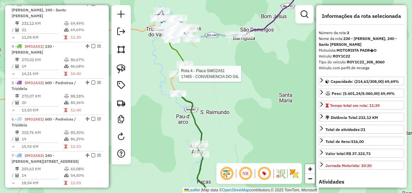 The height and width of the screenshot is (193, 412). Describe the element at coordinates (121, 137) in the screenshot. I see `a: Reroteirizar Sessão` at that location.